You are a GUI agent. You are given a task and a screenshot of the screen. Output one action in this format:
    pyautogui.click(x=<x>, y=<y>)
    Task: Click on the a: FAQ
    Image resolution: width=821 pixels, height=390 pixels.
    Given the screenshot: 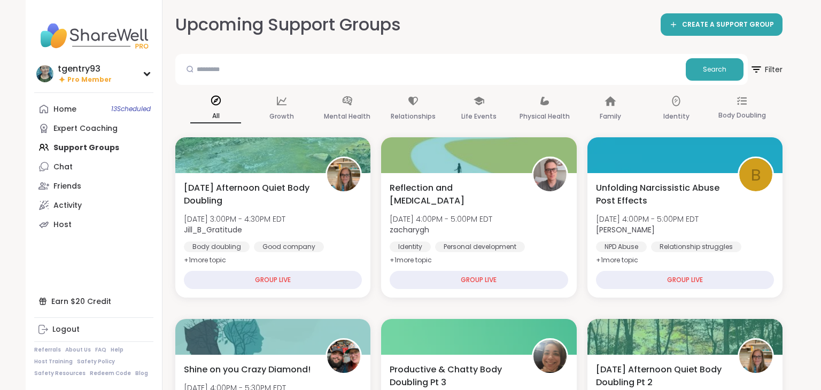 What is the action you would take?
    pyautogui.click(x=100, y=350)
    